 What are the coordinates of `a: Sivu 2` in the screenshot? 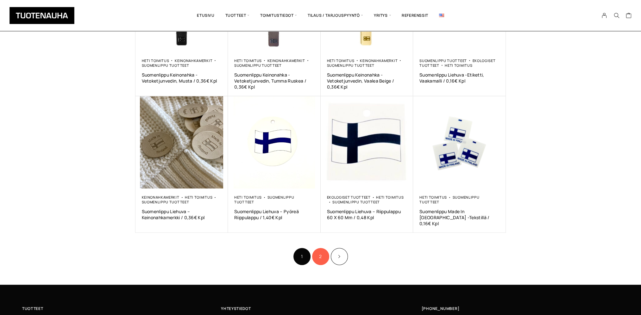 It's located at (321, 257).